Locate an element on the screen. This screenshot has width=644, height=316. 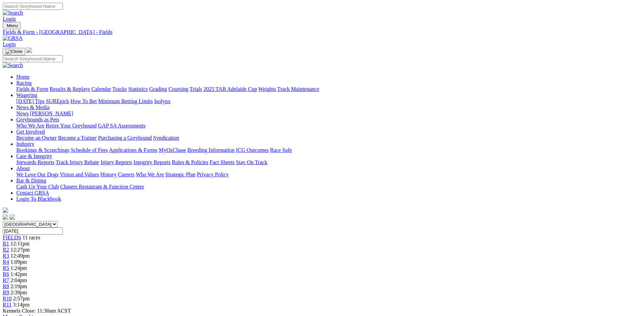
a: Integrity Reports is located at coordinates (152, 162).